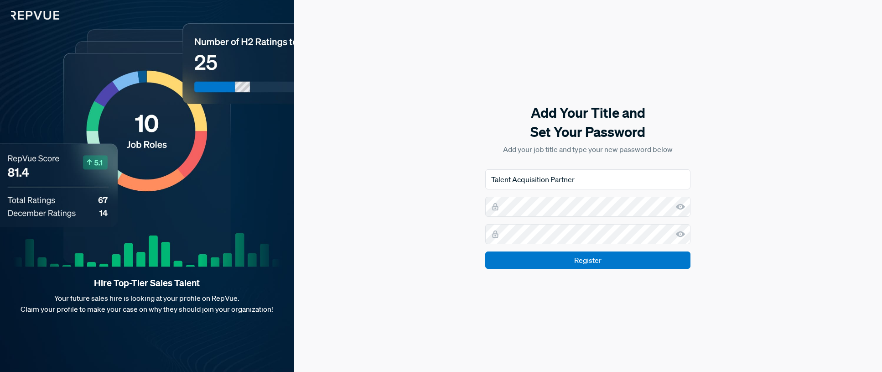 This screenshot has height=372, width=882. What do you see at coordinates (147, 303) in the screenshot?
I see `p: Your future sales hire is looking at your profile on RepVue. Claim your profile to make your case...` at bounding box center [147, 303].